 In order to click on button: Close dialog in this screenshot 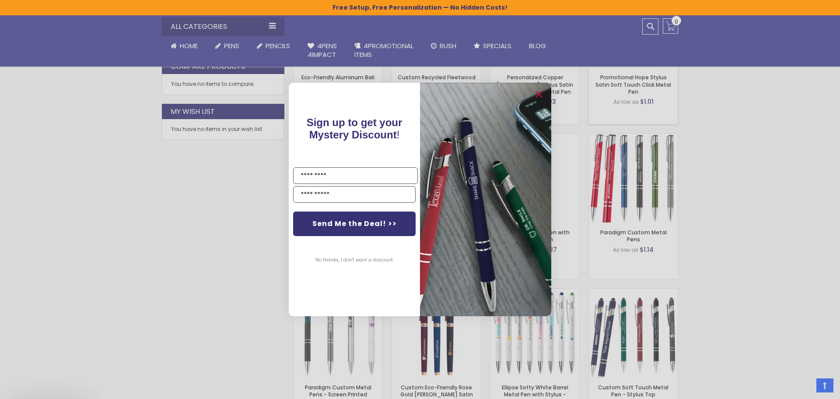, I will do `click(539, 94)`.